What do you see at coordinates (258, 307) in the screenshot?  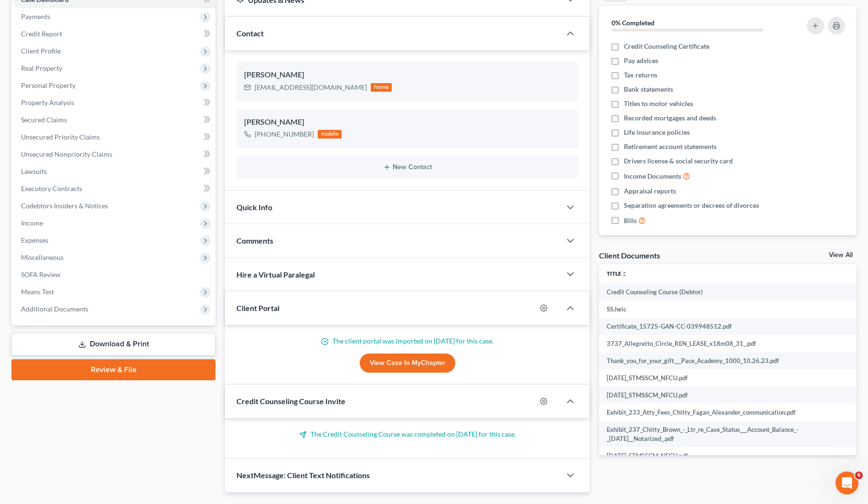 I see `span: Client Portal` at bounding box center [258, 307].